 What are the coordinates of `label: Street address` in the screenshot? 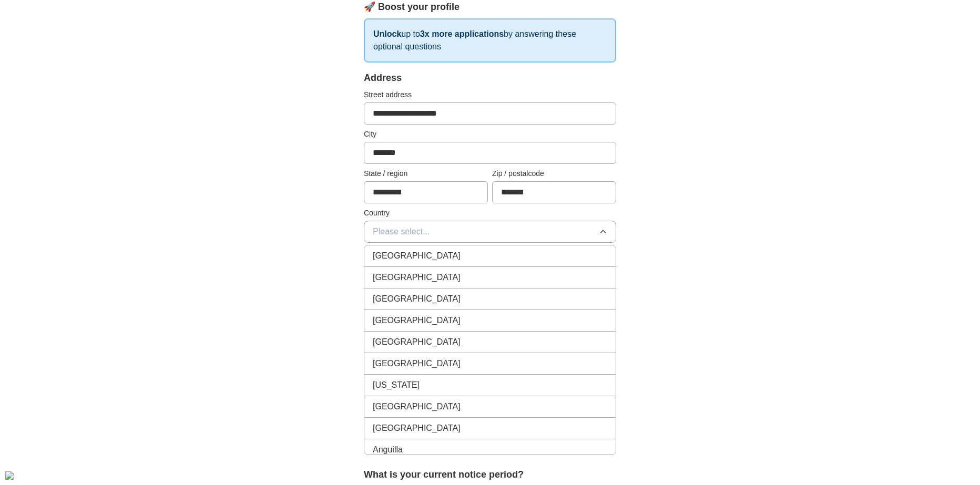 It's located at (490, 94).